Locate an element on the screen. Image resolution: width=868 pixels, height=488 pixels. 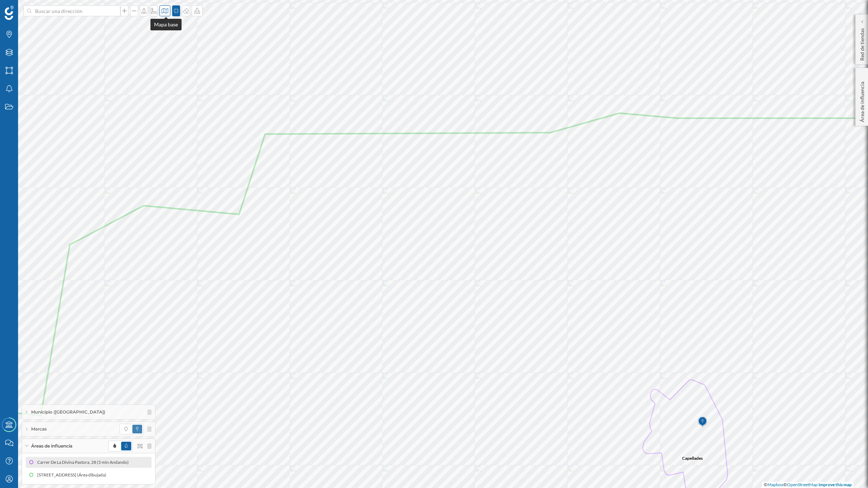
a: Improve this map is located at coordinates (835, 485).